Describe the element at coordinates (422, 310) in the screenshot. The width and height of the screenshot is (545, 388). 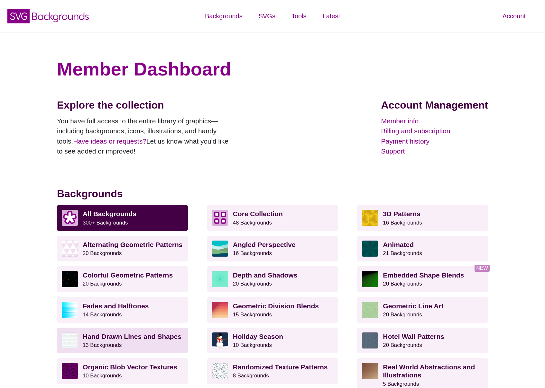
I see `a: Geometric Line Art20 Backgrounds` at that location.